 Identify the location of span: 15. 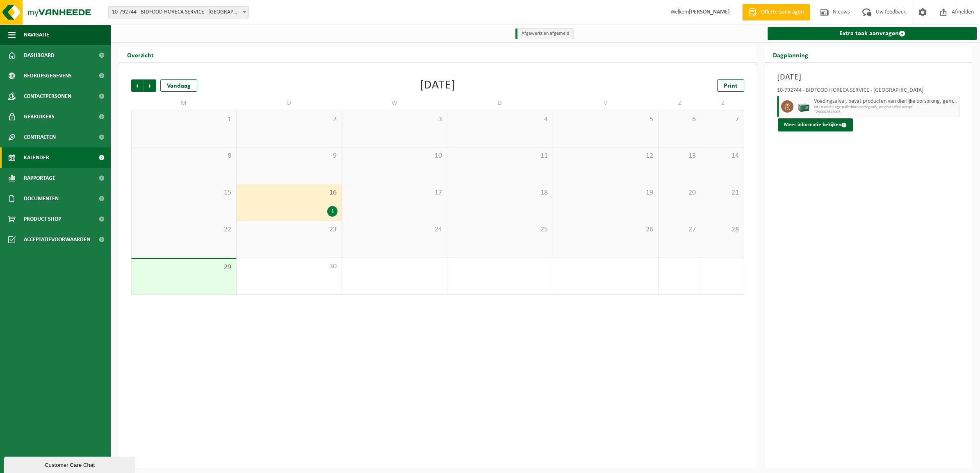
(184, 193).